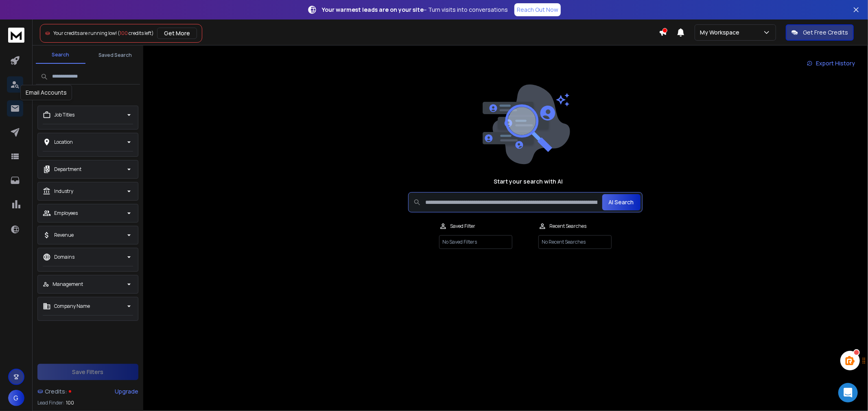 The image size is (868, 411). What do you see at coordinates (66, 214) in the screenshot?
I see `p: Employees` at bounding box center [66, 214].